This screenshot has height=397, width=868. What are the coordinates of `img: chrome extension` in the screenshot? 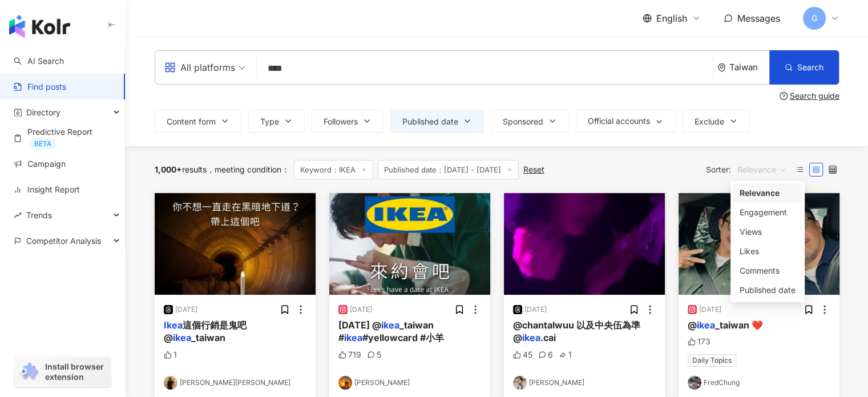 It's located at (29, 371).